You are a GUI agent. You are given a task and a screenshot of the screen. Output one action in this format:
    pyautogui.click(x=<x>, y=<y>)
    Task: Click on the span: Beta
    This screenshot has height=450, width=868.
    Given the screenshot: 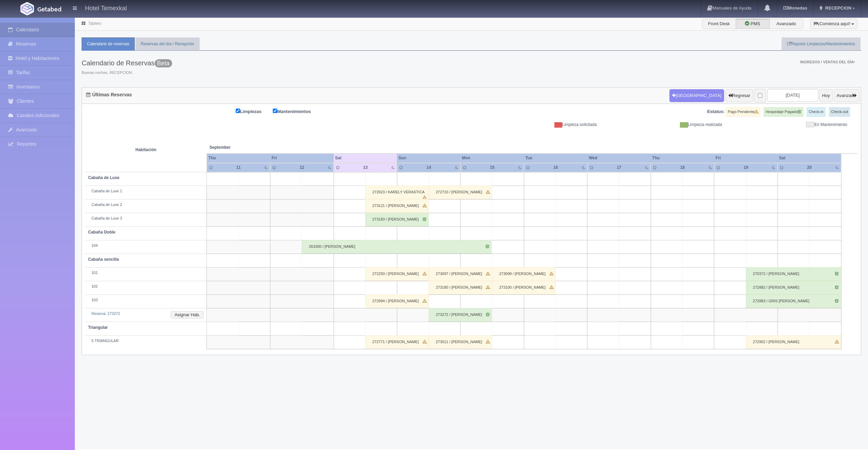 What is the action you would take?
    pyautogui.click(x=163, y=63)
    